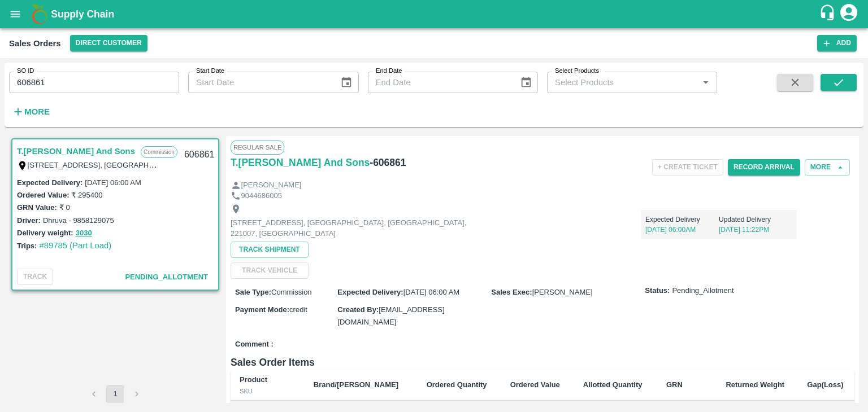 This screenshot has width=868, height=412. What do you see at coordinates (259, 82) in the screenshot?
I see `input: Start Date` at bounding box center [259, 82].